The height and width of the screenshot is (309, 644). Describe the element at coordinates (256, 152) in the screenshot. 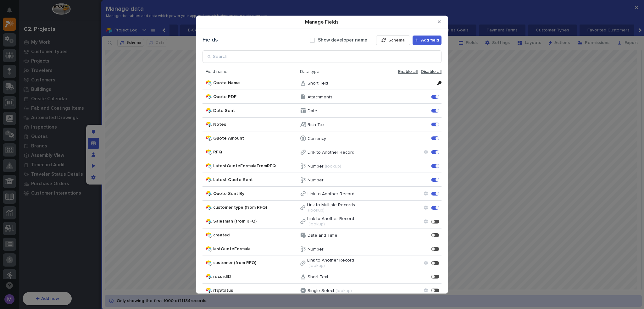

I see `span: RFQ` at that location.